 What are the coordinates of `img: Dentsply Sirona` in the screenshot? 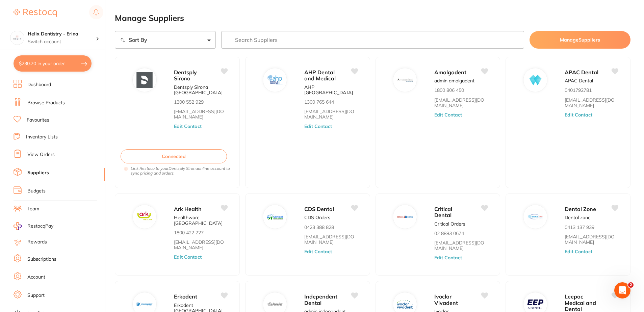 It's located at (145, 80).